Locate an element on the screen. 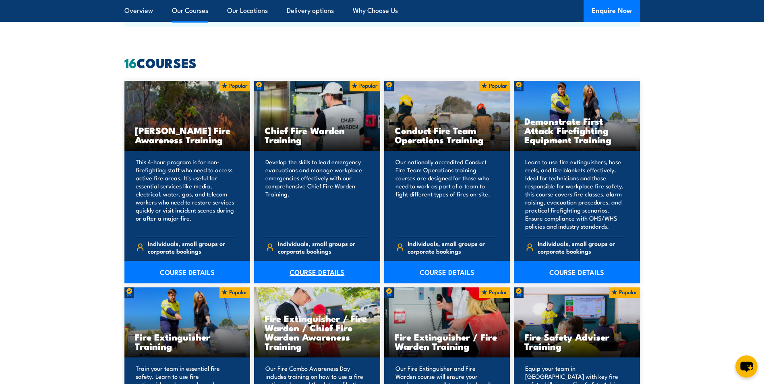  h2: COURSES is located at coordinates (382, 62).